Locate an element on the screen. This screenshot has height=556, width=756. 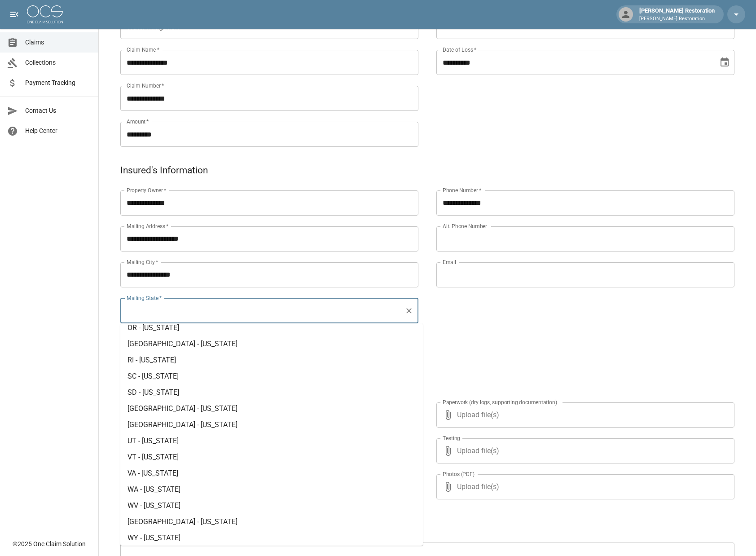
label: Date of Loss is located at coordinates (459, 49).